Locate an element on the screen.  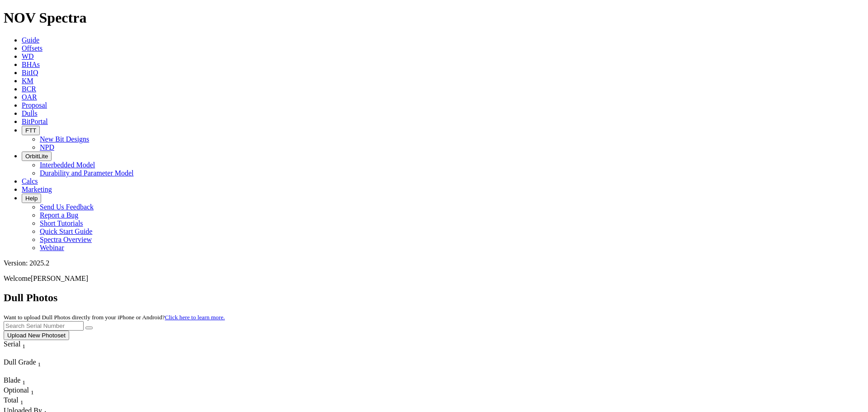
span: Optional is located at coordinates (16, 390).